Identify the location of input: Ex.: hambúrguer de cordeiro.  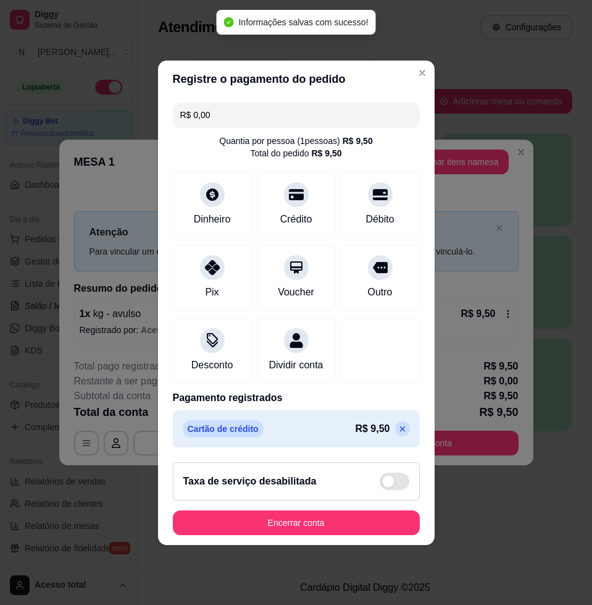
(296, 115).